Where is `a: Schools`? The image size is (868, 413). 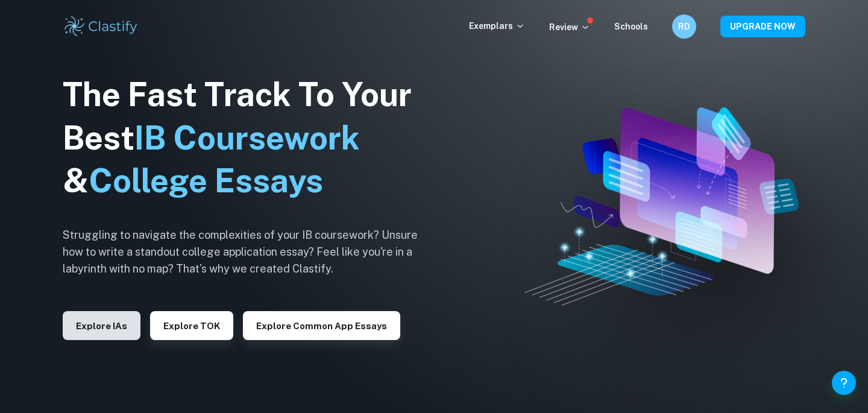
a: Schools is located at coordinates (631, 27).